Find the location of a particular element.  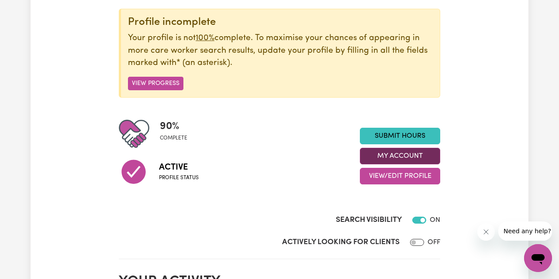

span: ON is located at coordinates (435, 220).